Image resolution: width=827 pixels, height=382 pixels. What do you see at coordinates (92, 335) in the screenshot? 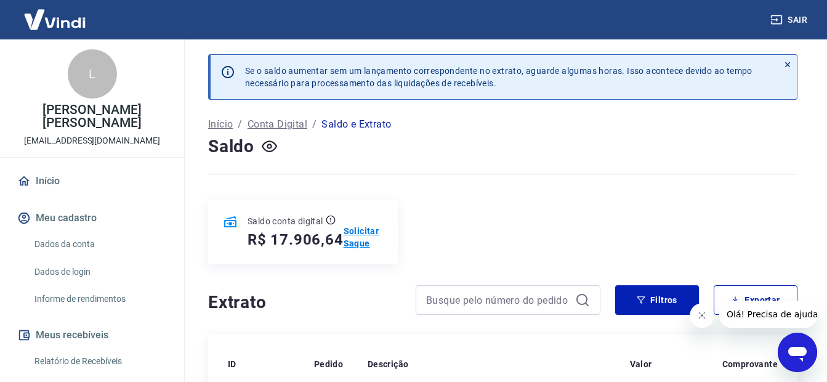
I see `button: Meus recebíveis` at bounding box center [92, 335].